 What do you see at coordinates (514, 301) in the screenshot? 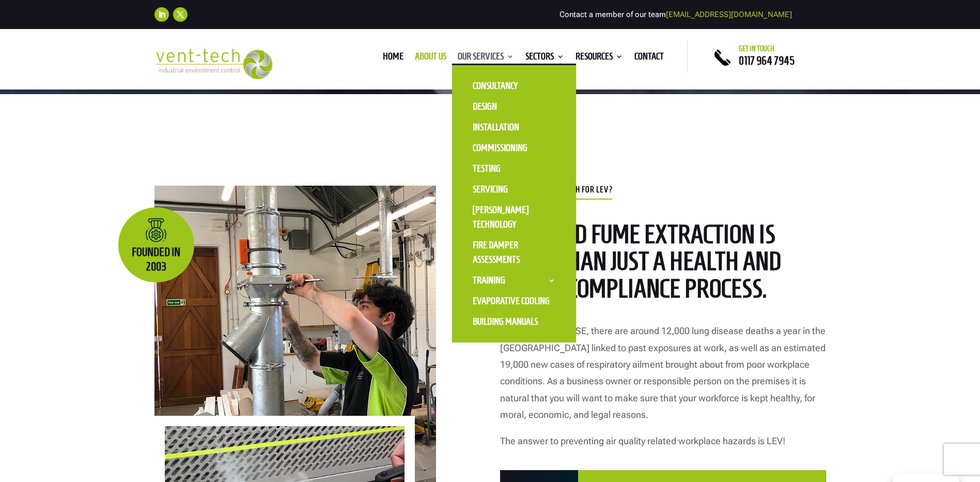
I see `a: Evaporative Cooling` at bounding box center [514, 301].